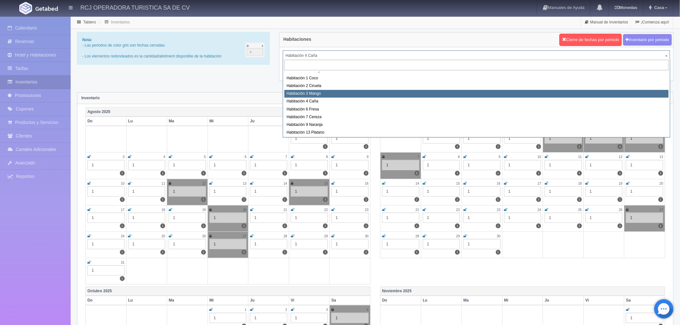 The image size is (680, 325). I want to click on div: Habitación 4 Caña, so click(476, 102).